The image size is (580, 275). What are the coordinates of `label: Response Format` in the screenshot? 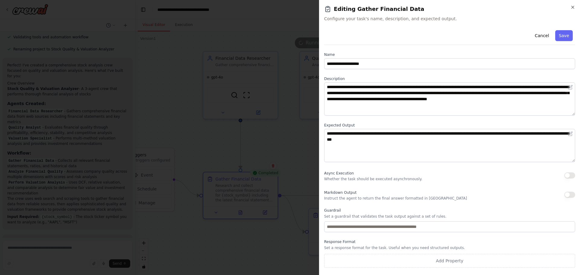 It's located at (450, 242).